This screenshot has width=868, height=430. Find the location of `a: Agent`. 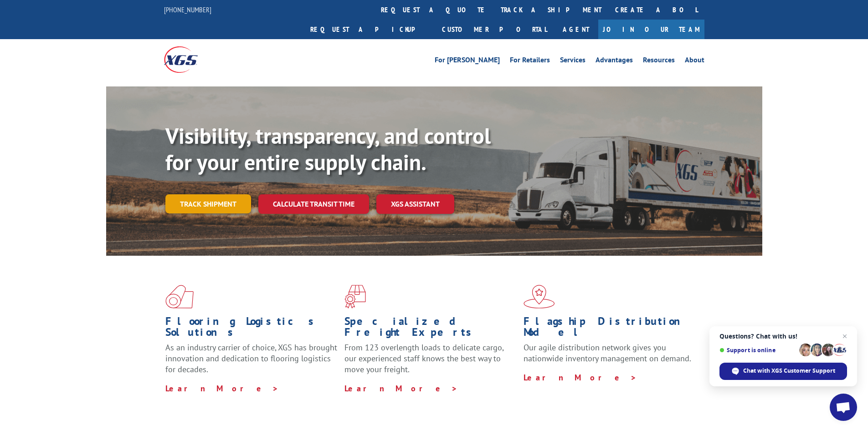

a: Agent is located at coordinates (576, 29).